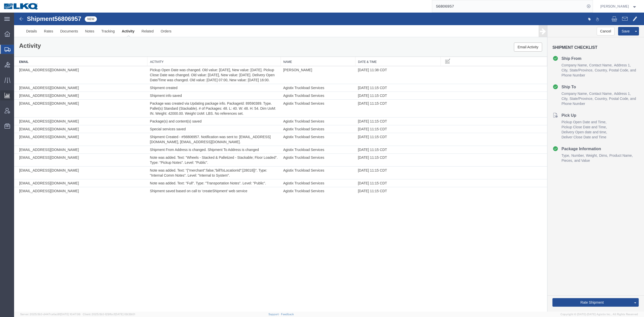 Image resolution: width=644 pixels, height=317 pixels. What do you see at coordinates (607, 143) in the screenshot?
I see `span: Product Name` at bounding box center [607, 143].